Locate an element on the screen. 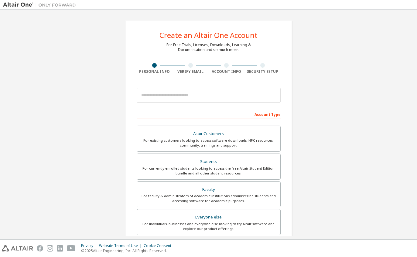  div: Verify Email is located at coordinates (190, 72).